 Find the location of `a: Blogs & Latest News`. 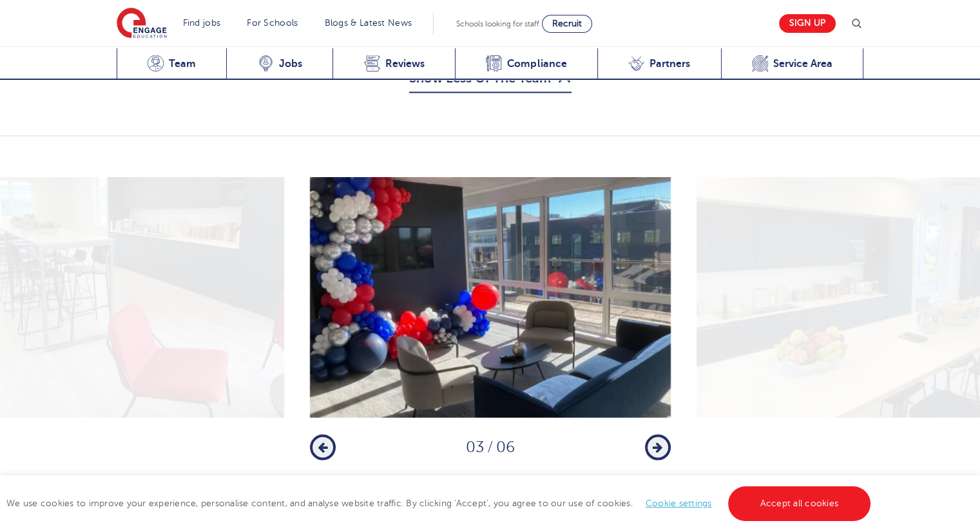

a: Blogs & Latest News is located at coordinates (369, 22).